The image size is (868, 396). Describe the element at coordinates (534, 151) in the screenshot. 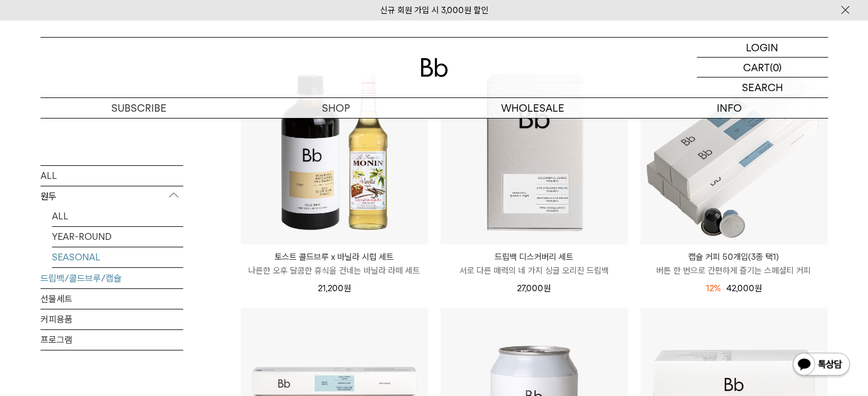

I see `a: 드립백 디스커버리 세트` at that location.